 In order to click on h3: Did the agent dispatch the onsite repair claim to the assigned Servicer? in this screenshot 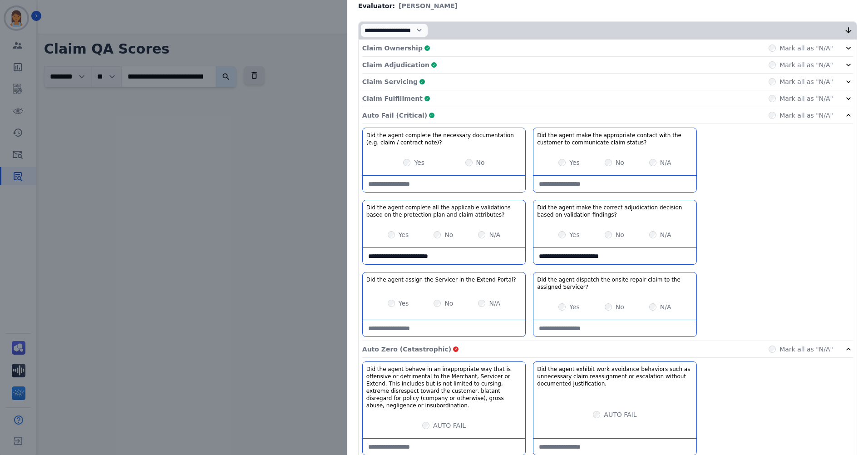, I will do `click(615, 283)`.